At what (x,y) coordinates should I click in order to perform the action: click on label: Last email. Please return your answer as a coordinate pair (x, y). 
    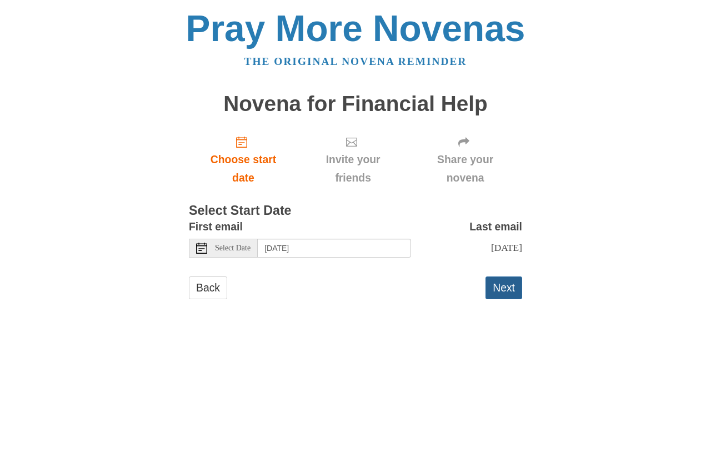
    Looking at the image, I should click on (495, 227).